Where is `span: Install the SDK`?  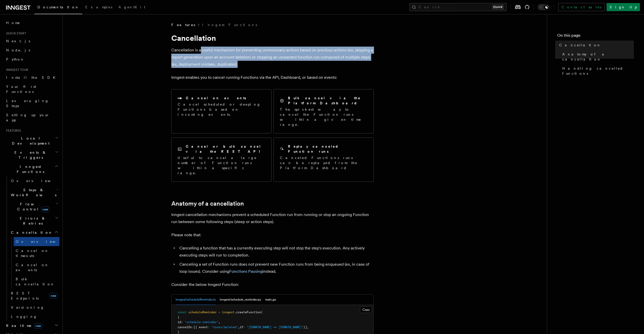 span: Install the SDK is located at coordinates (32, 78).